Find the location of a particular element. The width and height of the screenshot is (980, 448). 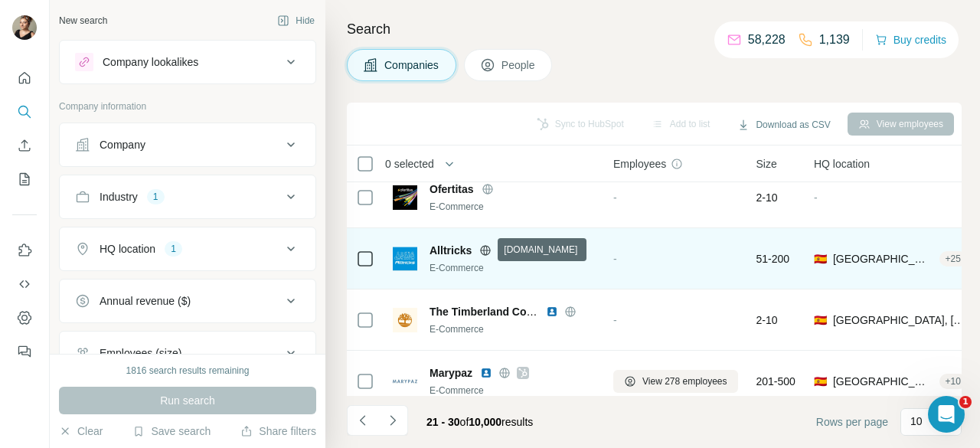

span: 51-200 is located at coordinates (774, 259).